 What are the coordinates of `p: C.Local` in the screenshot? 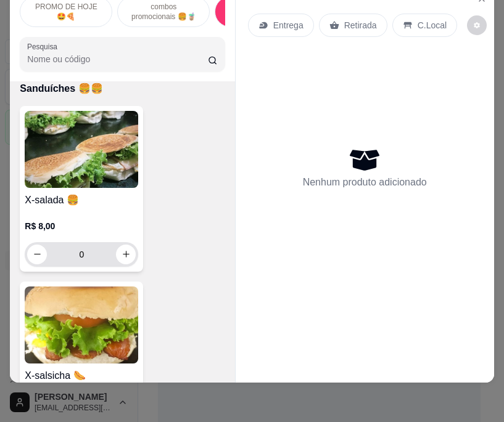 It's located at (432, 25).